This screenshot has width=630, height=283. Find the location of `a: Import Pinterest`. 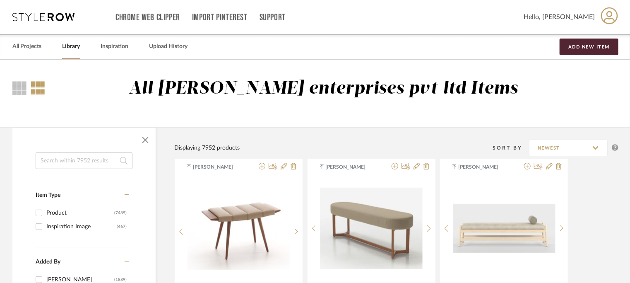

a: Import Pinterest is located at coordinates (220, 17).